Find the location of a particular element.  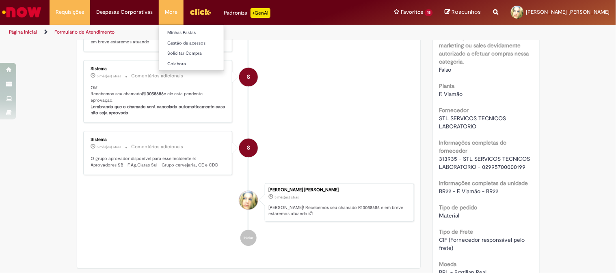

span: CIF (Fornecedor responsável pelo frete) is located at coordinates (482, 244).